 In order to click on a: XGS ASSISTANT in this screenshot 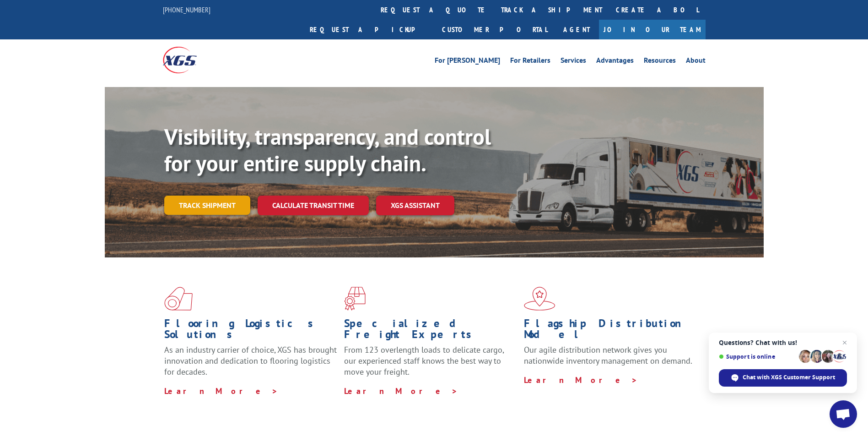, I will do `click(415, 205)`.